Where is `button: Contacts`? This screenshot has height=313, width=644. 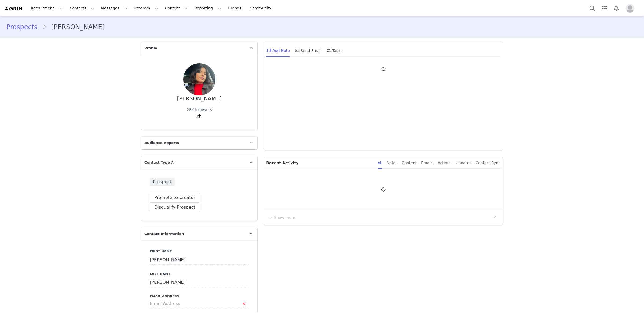 button: Contacts is located at coordinates (82, 8).